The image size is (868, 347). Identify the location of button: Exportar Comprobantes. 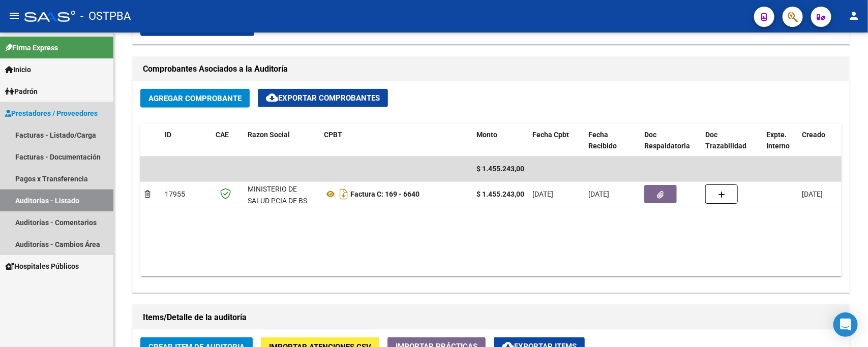
(323, 98).